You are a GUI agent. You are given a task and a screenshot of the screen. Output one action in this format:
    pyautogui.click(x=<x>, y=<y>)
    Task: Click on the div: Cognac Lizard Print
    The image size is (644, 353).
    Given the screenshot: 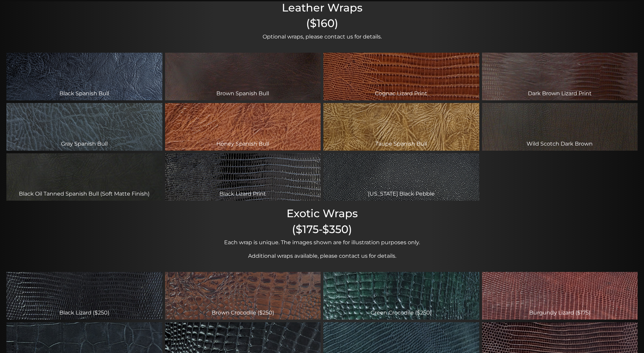 What is the action you would take?
    pyautogui.click(x=401, y=76)
    